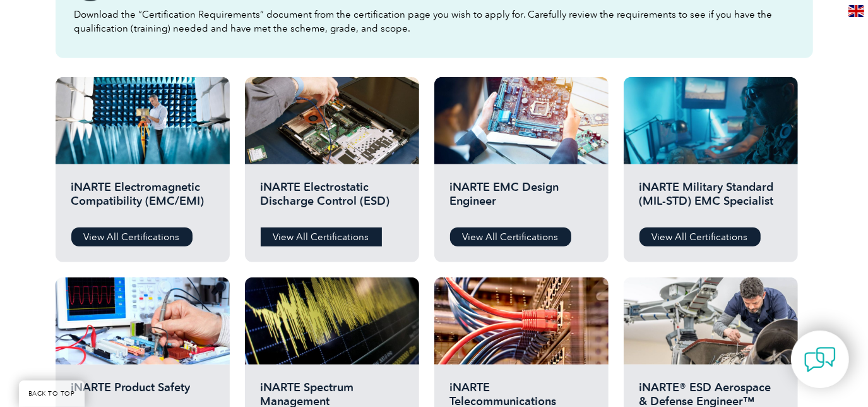  I want to click on h2: iNARTE Military Standard (MIL-STD) EMC Specialist, so click(711, 199).